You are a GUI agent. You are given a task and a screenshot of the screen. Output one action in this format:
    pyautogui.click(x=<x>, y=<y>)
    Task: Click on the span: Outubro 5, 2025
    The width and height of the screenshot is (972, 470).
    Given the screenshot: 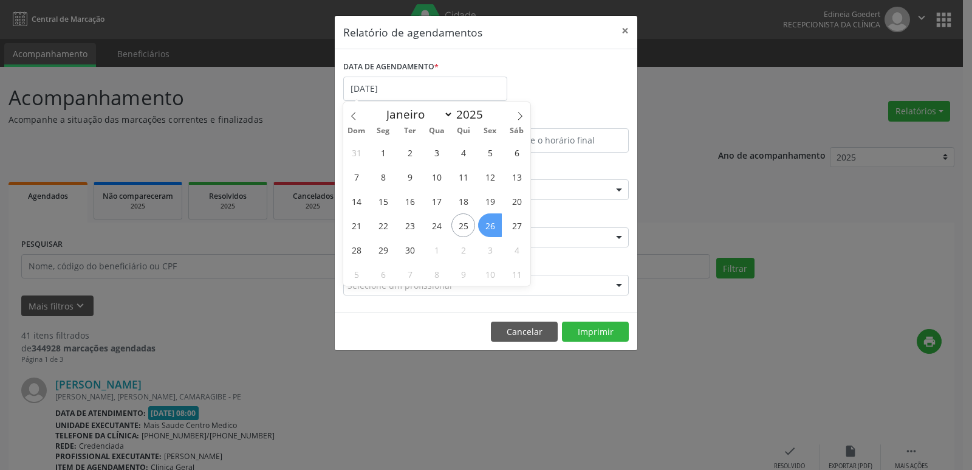 What is the action you would take?
    pyautogui.click(x=356, y=273)
    